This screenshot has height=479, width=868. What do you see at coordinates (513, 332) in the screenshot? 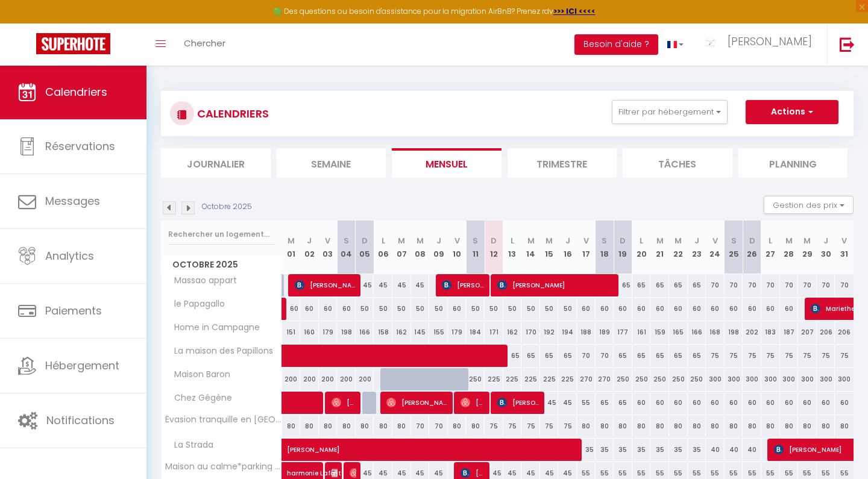
I see `div: 162` at bounding box center [513, 332].